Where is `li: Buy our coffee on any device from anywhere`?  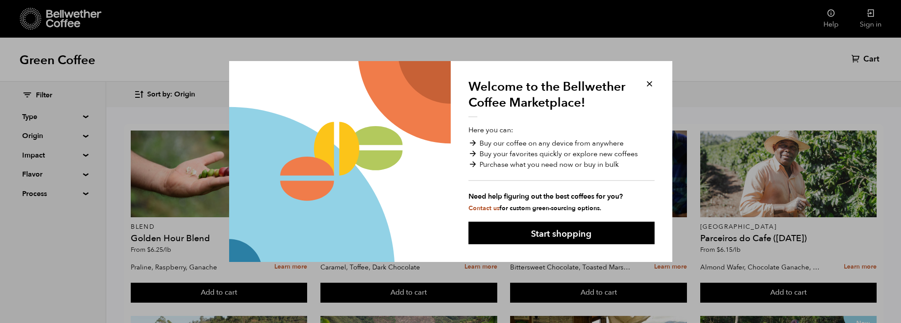 li: Buy our coffee on any device from anywhere is located at coordinates (561, 144).